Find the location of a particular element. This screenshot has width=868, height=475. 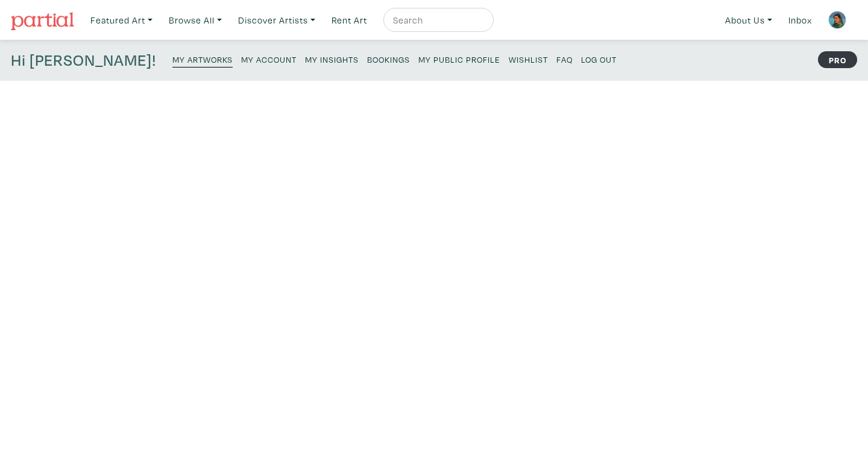

a: My Public Profile is located at coordinates (459, 58).